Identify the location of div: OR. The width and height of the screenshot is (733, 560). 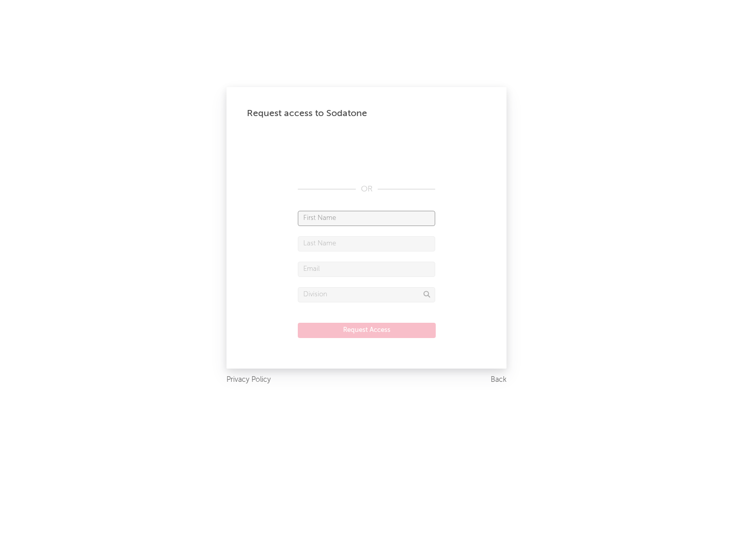
(366, 189).